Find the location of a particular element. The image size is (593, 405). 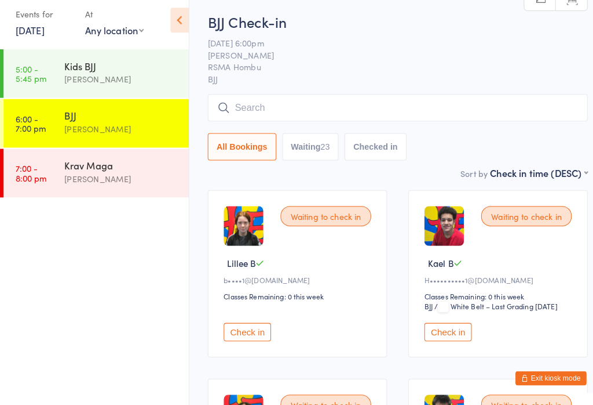

div: Kids BJJ is located at coordinates (119, 73).